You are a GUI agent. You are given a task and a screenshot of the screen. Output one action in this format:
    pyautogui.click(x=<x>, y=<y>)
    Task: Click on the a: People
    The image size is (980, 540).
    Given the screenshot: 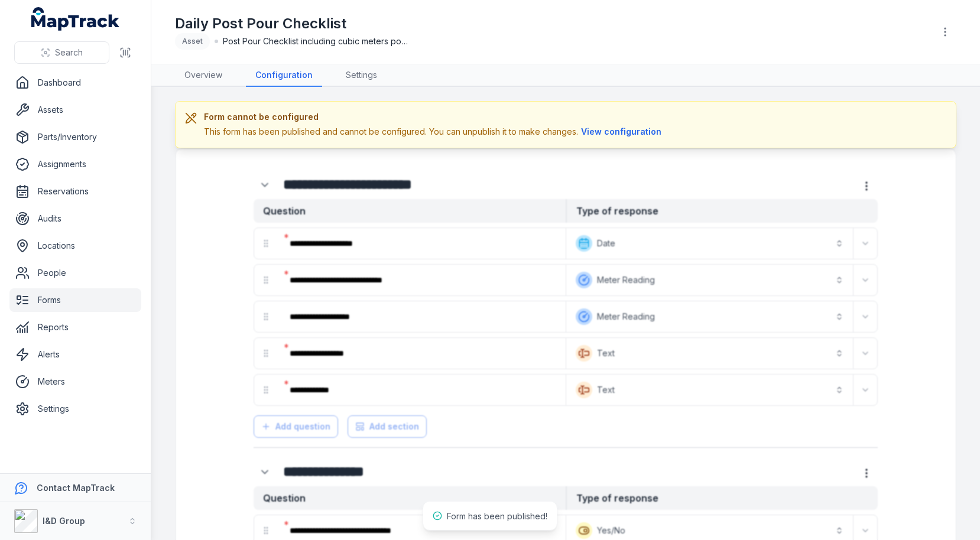 What is the action you would take?
    pyautogui.click(x=75, y=273)
    